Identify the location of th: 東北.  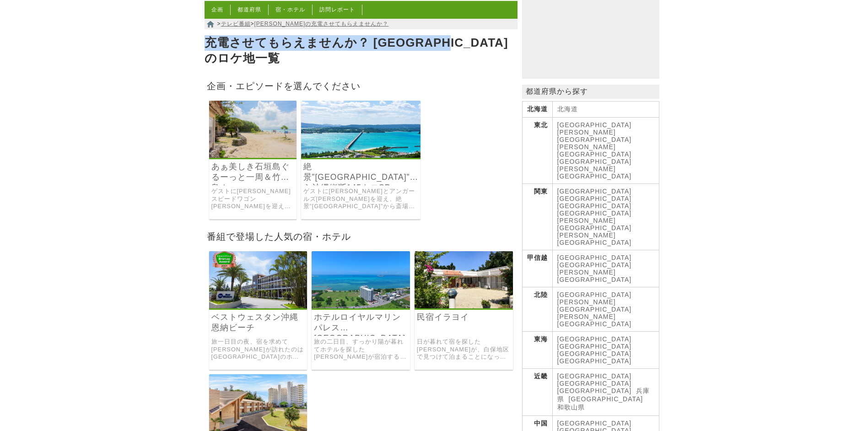
(537, 150).